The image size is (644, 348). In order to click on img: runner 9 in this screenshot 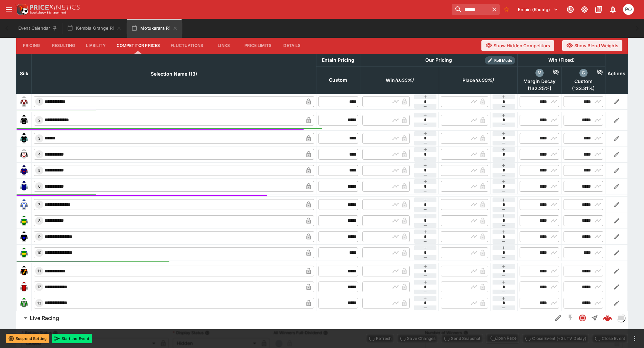, I will do `click(24, 237)`.